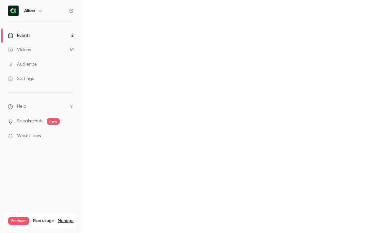 The width and height of the screenshot is (376, 233). I want to click on a: Manage, so click(66, 221).